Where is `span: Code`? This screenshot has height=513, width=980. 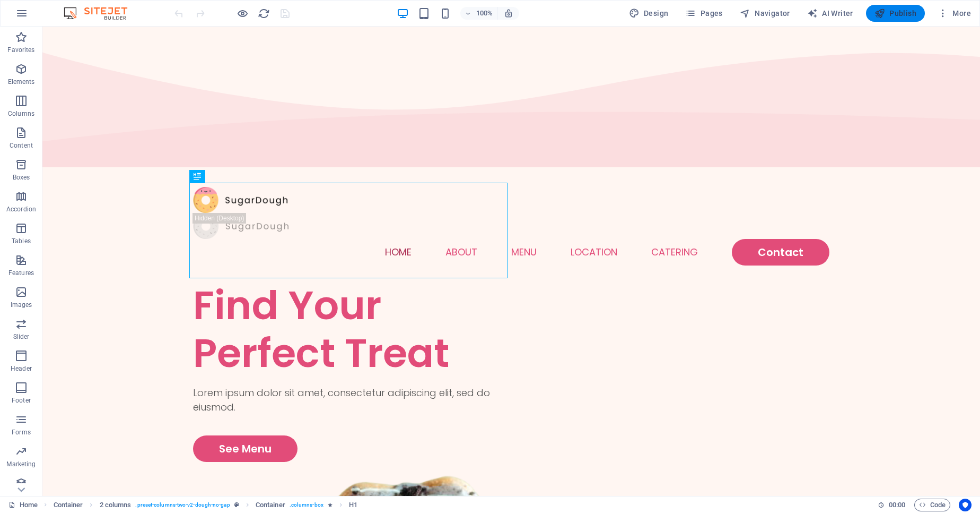
span: Code is located at coordinates (932, 505).